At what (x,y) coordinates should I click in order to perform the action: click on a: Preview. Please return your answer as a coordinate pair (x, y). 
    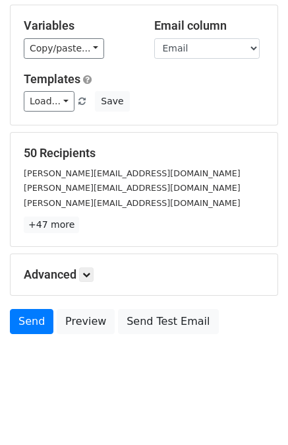
    Looking at the image, I should click on (86, 321).